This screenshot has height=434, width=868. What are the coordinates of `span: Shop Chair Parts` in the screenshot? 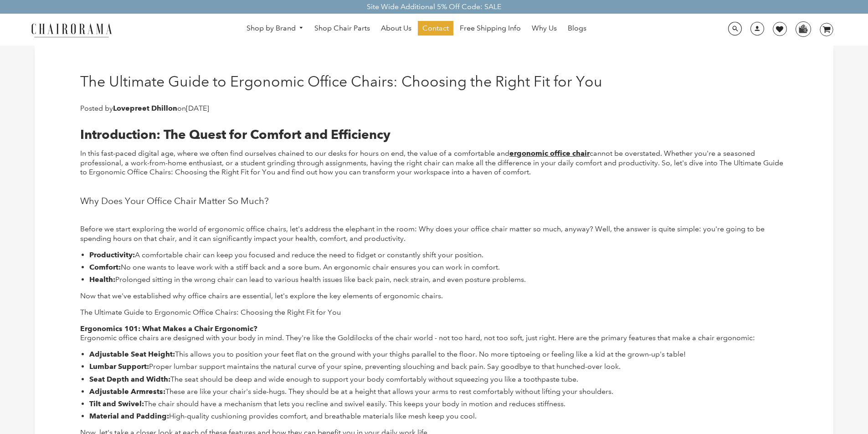 It's located at (342, 28).